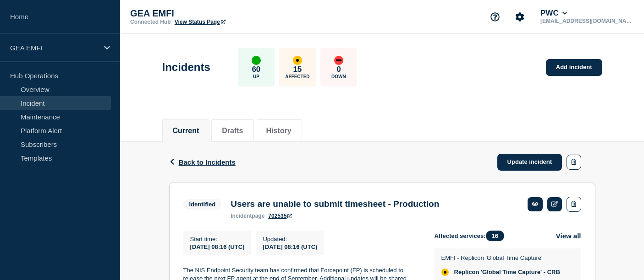 The image size is (644, 280). Describe the element at coordinates (290, 239) in the screenshot. I see `p: Updated :` at that location.